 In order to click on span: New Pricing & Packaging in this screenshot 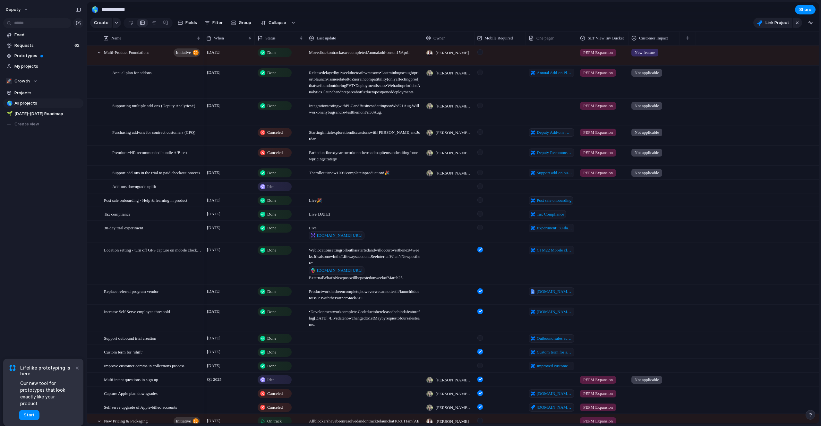, I will do `click(126, 420)`.